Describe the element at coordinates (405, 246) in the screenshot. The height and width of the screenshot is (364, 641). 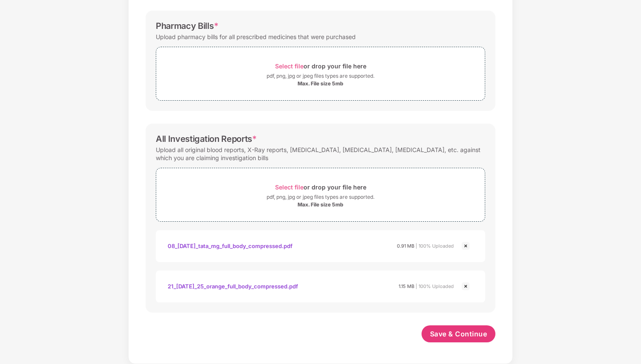
I see `span: 0.91 MB` at that location.